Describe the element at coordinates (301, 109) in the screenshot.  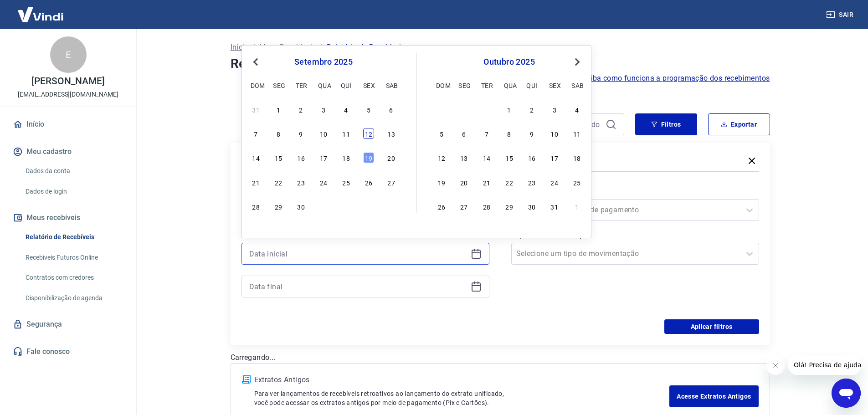
I see `div: Choose terça-feira, 2 de setembro de 2025` at that location.